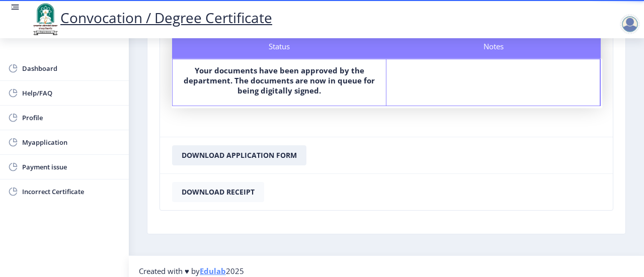  I want to click on img: logo_orange.svg, so click(20, 20).